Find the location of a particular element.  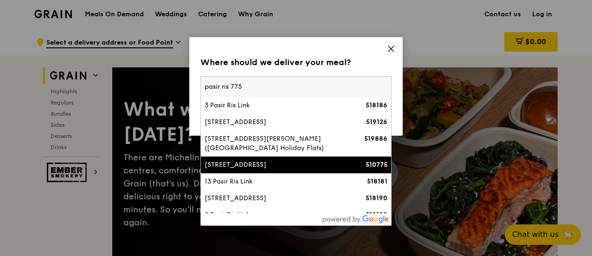

div: Where should we deliver your meal? is located at coordinates (296, 62).